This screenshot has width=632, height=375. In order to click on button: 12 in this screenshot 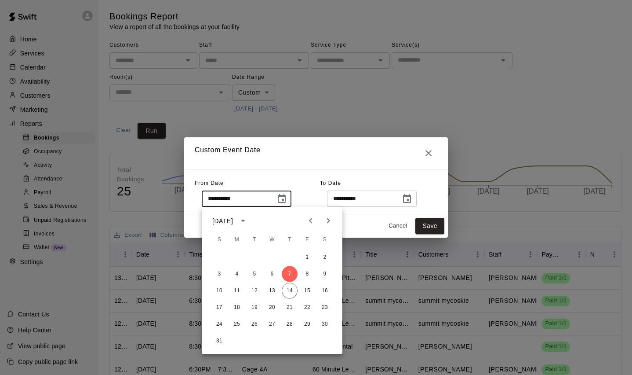, I will do `click(255, 291)`.